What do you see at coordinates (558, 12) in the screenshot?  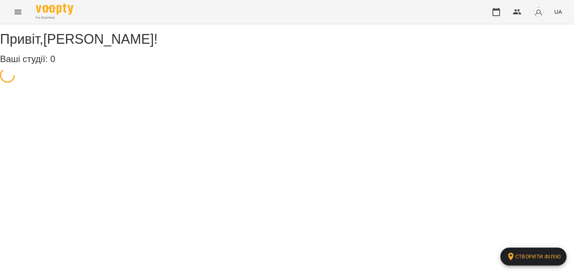 I see `button: UA` at bounding box center [558, 12].